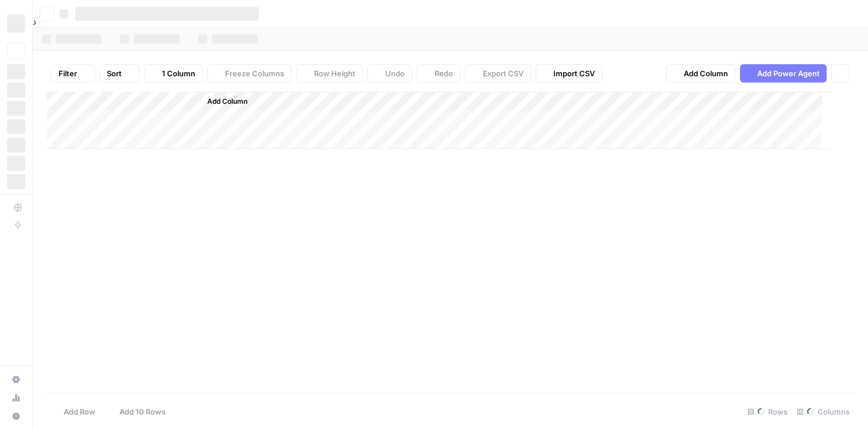  Describe the element at coordinates (16, 416) in the screenshot. I see `button: Help + Support` at that location.